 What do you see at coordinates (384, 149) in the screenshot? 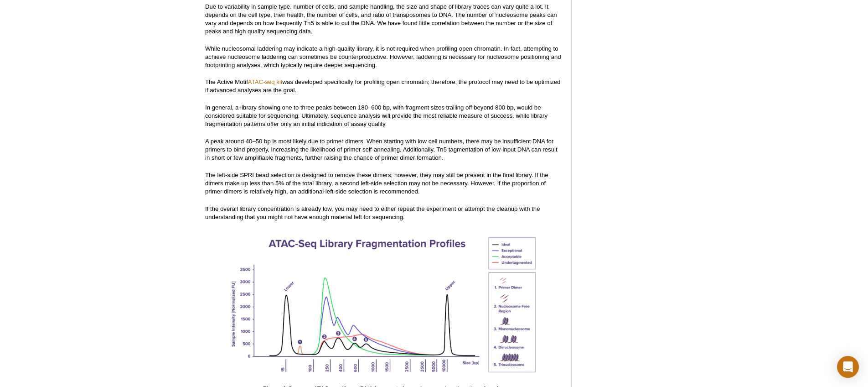
I see `p: A peak around 40–50 bp is most likely due to primer dimers. When starting with low cell numbers, ...` at bounding box center [384, 149].